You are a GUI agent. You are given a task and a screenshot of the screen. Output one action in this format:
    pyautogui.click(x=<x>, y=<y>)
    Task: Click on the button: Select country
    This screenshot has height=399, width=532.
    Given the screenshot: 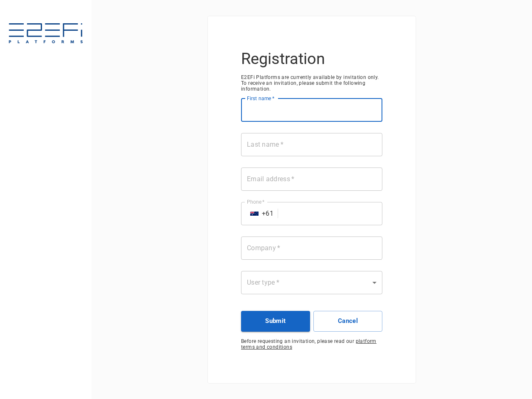 What is the action you would take?
    pyautogui.click(x=254, y=214)
    